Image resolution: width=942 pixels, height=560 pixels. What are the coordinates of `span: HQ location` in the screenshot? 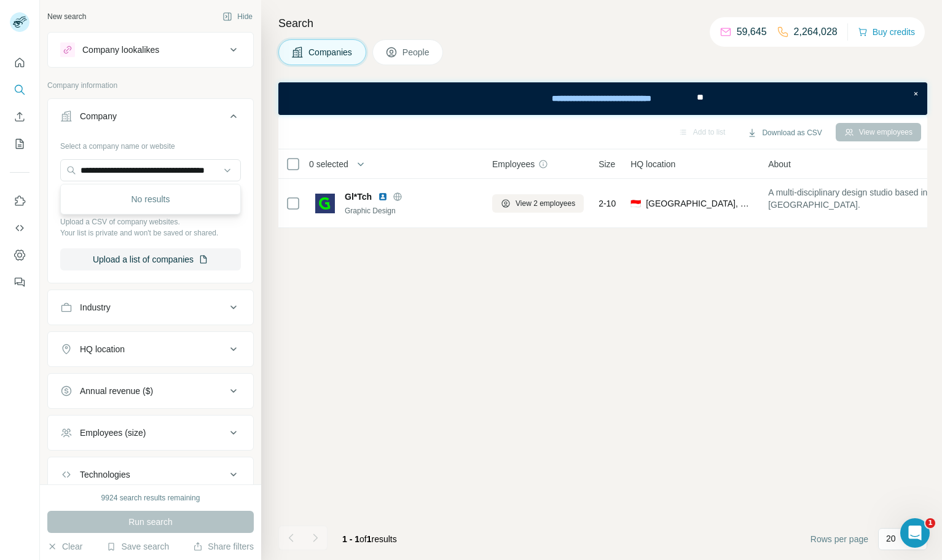 It's located at (653, 164).